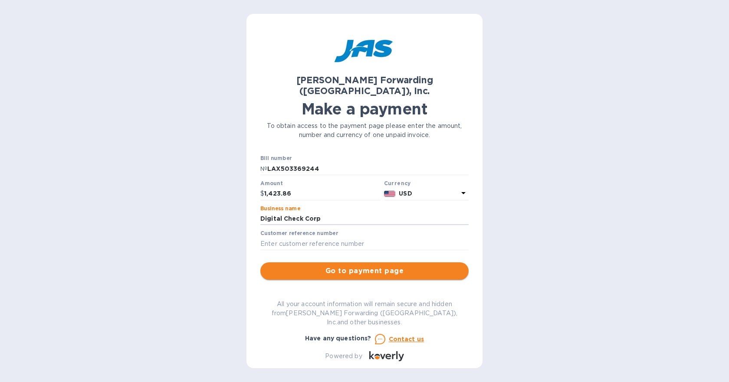  Describe the element at coordinates (397, 183) in the screenshot. I see `b: Currency` at that location.